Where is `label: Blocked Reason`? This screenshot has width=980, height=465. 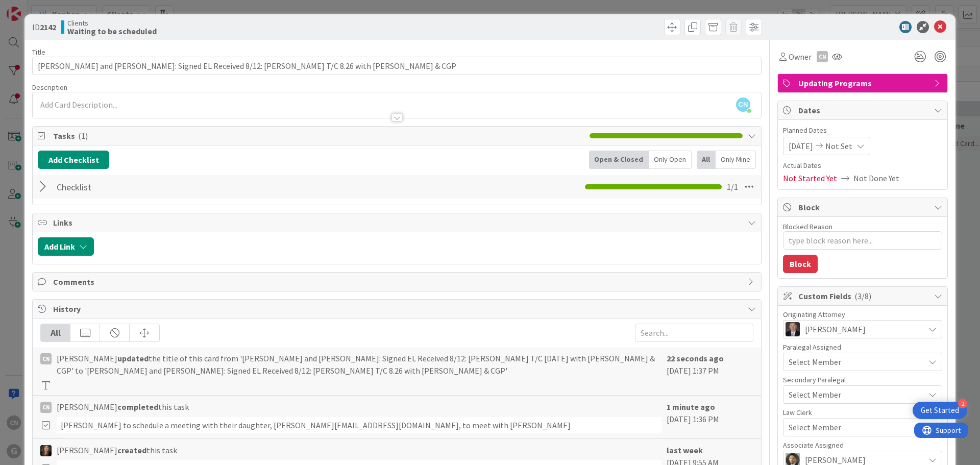 label: Blocked Reason is located at coordinates (808, 226).